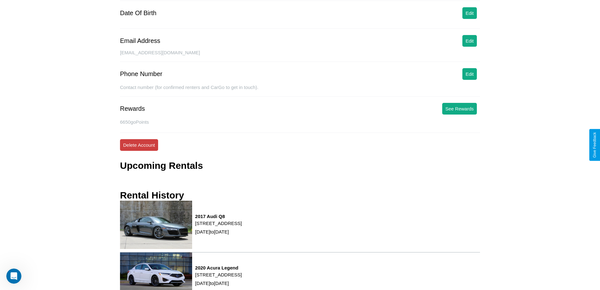  I want to click on button: See Rewards, so click(460, 108).